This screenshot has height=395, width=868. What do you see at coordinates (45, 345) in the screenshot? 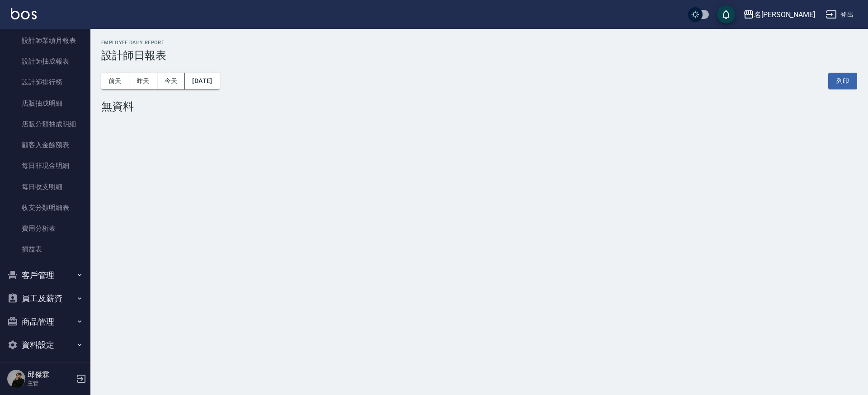
I see `button: 資料設定` at bounding box center [45, 345].